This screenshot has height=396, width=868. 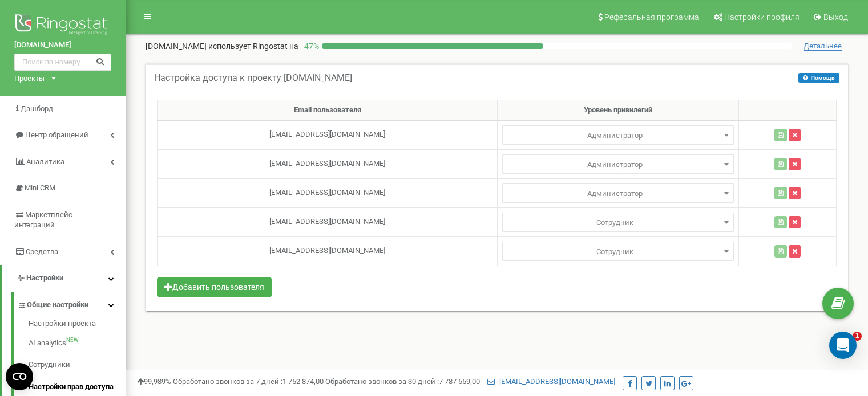 I want to click on div: Проекты, so click(x=29, y=79).